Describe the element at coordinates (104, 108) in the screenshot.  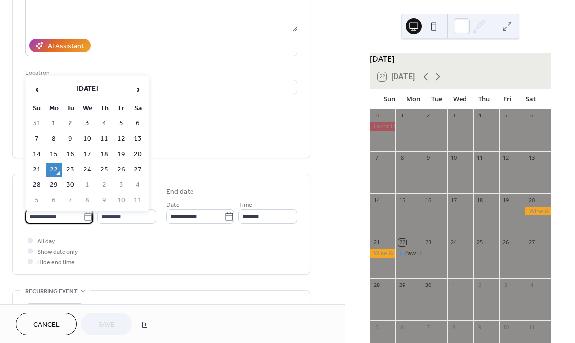
I see `th: Th` at that location.